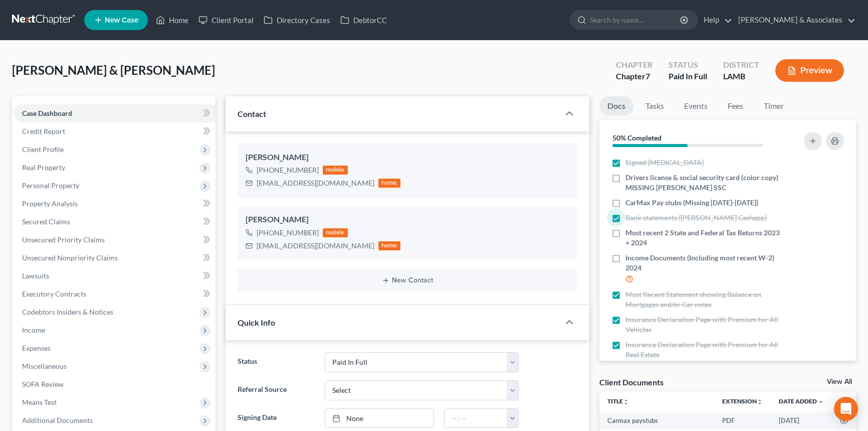  What do you see at coordinates (51, 185) in the screenshot?
I see `span: Personal Property` at bounding box center [51, 185].